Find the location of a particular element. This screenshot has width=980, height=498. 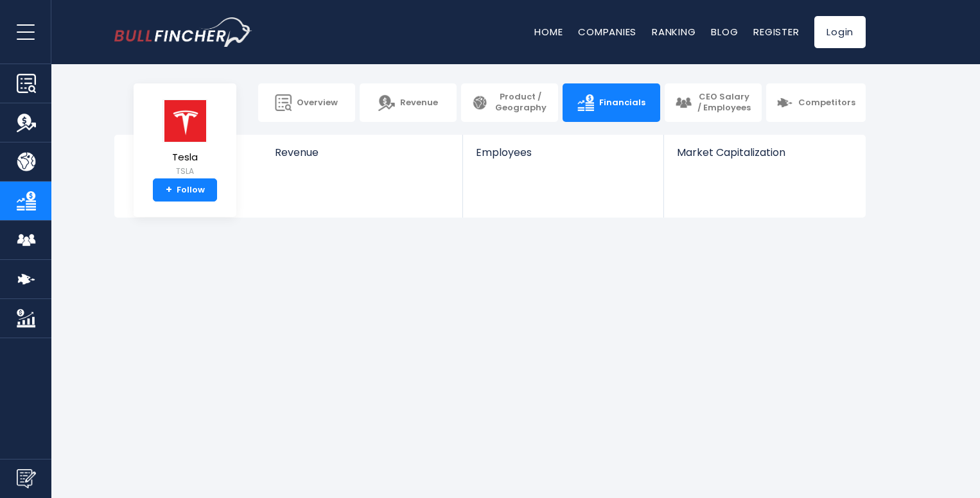

small: TSLA is located at coordinates (185, 171).